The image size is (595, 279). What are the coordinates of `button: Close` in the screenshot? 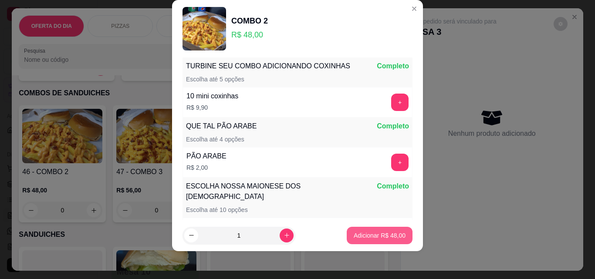 It's located at (414, 9).